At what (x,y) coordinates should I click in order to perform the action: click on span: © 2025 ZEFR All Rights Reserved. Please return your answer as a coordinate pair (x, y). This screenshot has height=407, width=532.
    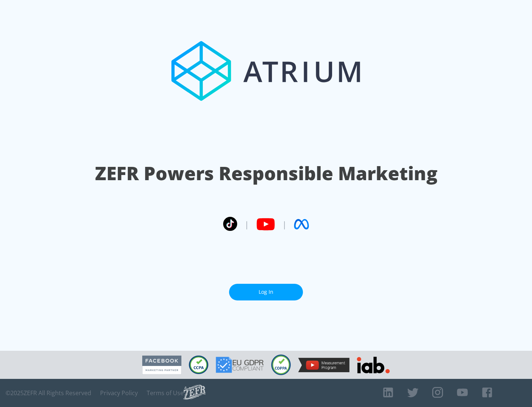
    Looking at the image, I should click on (48, 393).